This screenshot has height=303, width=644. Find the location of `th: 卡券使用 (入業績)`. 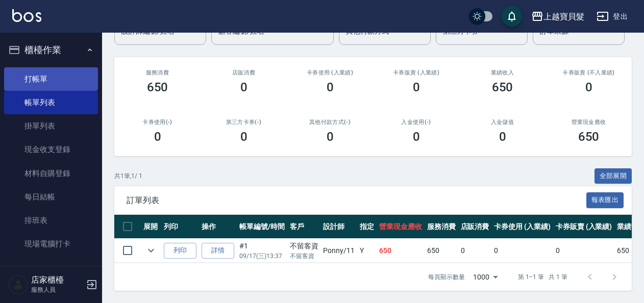

th: 卡券使用 (入業績) is located at coordinates (522, 226).